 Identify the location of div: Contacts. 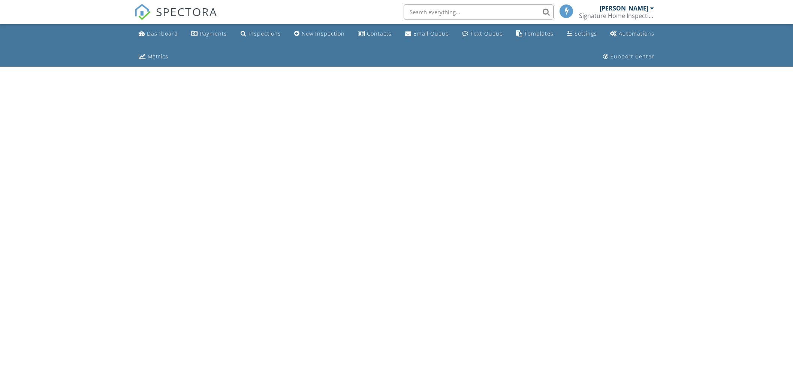
(379, 33).